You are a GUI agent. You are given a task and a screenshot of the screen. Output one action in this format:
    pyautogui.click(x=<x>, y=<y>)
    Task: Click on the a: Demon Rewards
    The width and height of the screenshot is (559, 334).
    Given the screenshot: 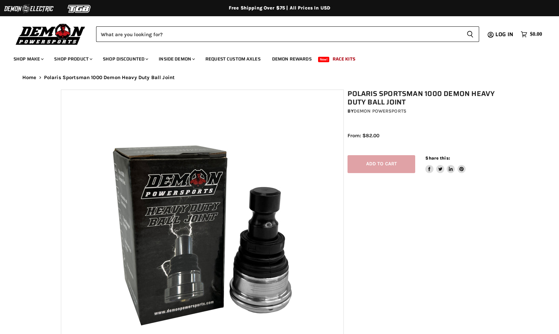 What is the action you would take?
    pyautogui.click(x=292, y=59)
    